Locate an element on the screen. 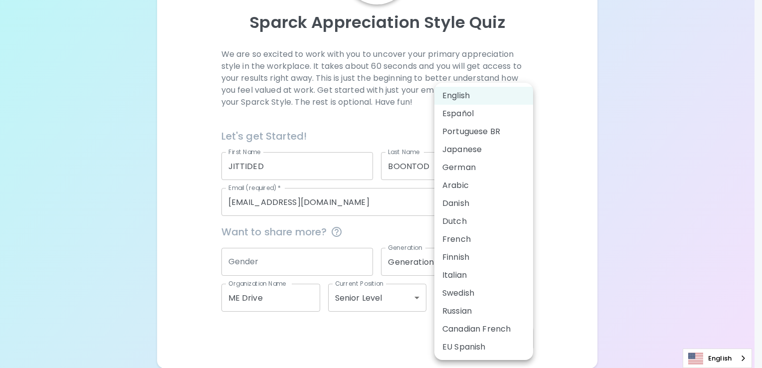 This screenshot has height=368, width=762. li: Portuguese BR is located at coordinates (484, 132).